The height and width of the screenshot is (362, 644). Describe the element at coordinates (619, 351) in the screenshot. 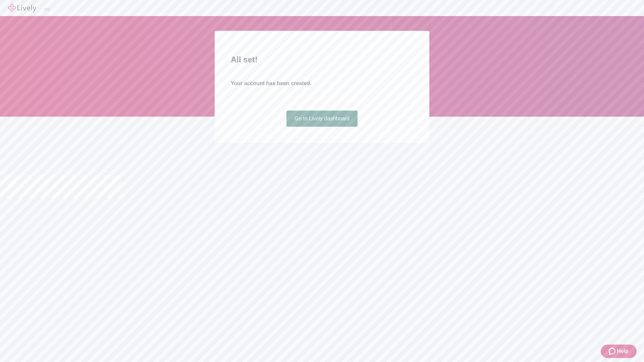

I see `button: Zendesk support iconHelp` at that location.